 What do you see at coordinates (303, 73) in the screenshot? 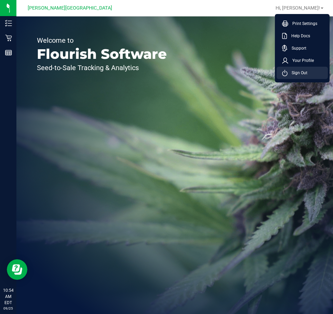
I see `li: Sign Out` at bounding box center [303, 73].